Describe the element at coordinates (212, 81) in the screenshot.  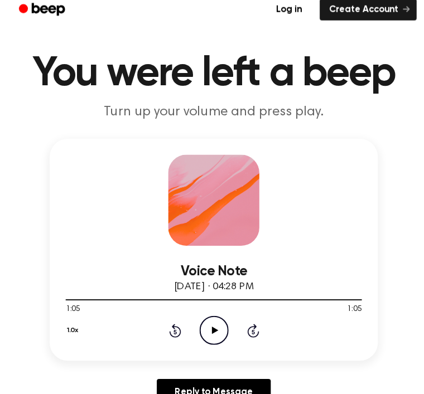
I see `h1: You were left a beep` at that location.